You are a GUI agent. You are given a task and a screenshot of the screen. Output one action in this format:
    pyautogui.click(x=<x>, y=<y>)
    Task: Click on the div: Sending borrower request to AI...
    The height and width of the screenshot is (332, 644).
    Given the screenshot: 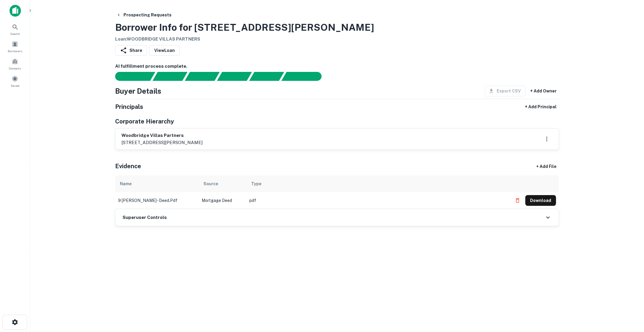 What is the action you would take?
    pyautogui.click(x=130, y=77)
    